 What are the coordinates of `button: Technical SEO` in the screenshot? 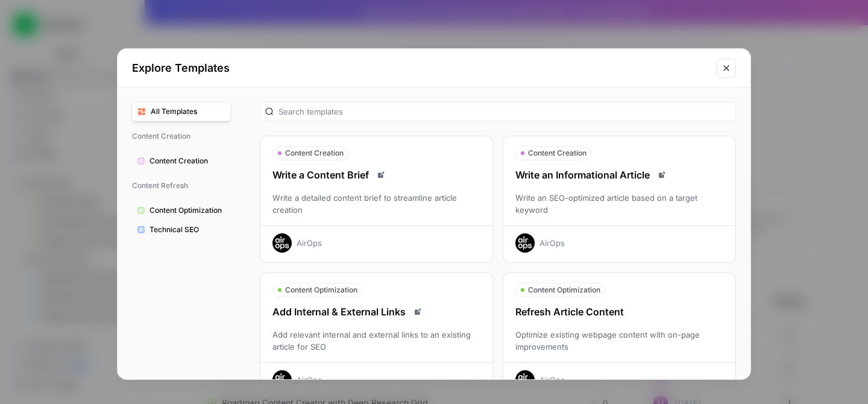 It's located at (181, 230).